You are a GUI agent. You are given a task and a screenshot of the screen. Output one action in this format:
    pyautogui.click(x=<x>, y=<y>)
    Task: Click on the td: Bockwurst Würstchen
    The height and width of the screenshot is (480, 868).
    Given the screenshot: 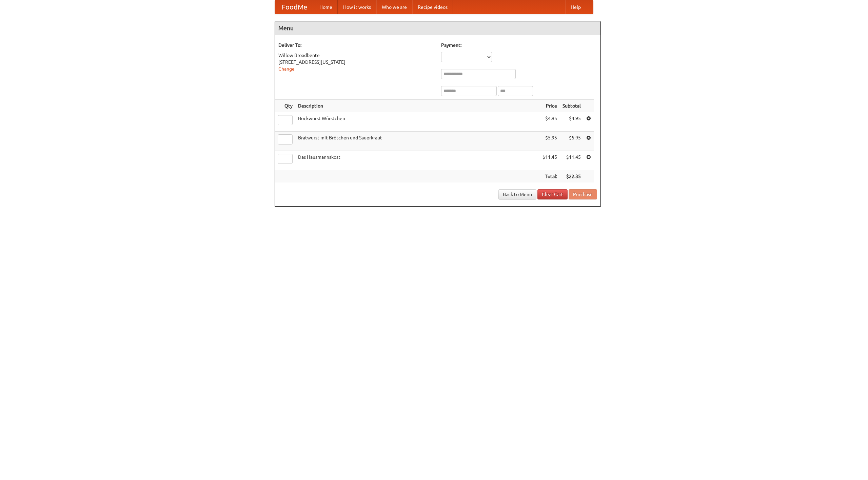 What is the action you would take?
    pyautogui.click(x=418, y=122)
    